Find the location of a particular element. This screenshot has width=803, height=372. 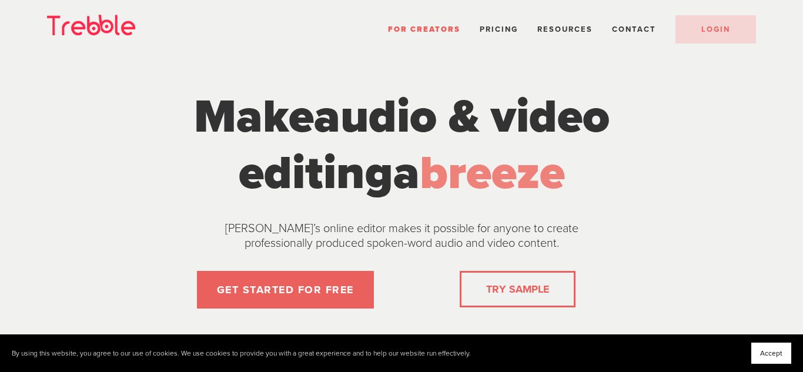

span: breeze is located at coordinates (492, 173).